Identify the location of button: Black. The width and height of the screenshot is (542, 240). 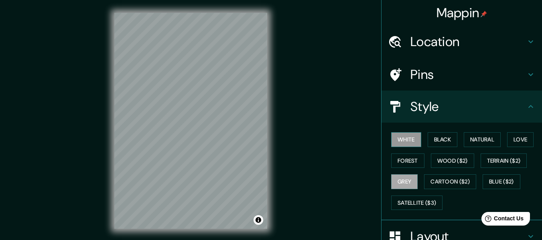
(443, 140).